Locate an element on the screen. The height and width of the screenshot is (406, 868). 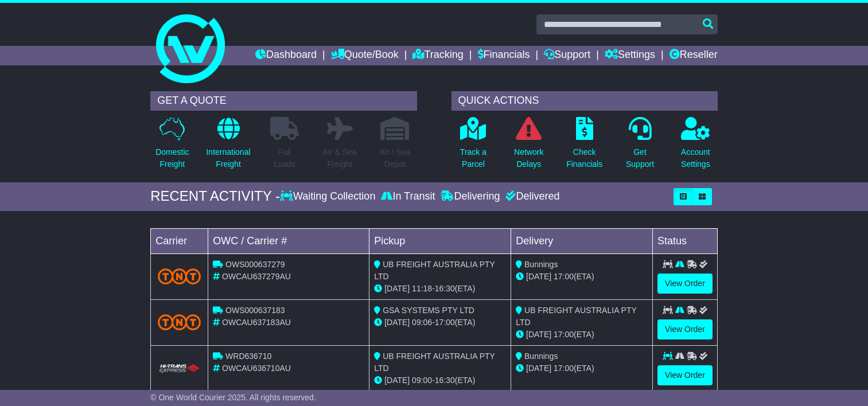
a: DomesticFreight is located at coordinates (172, 146).